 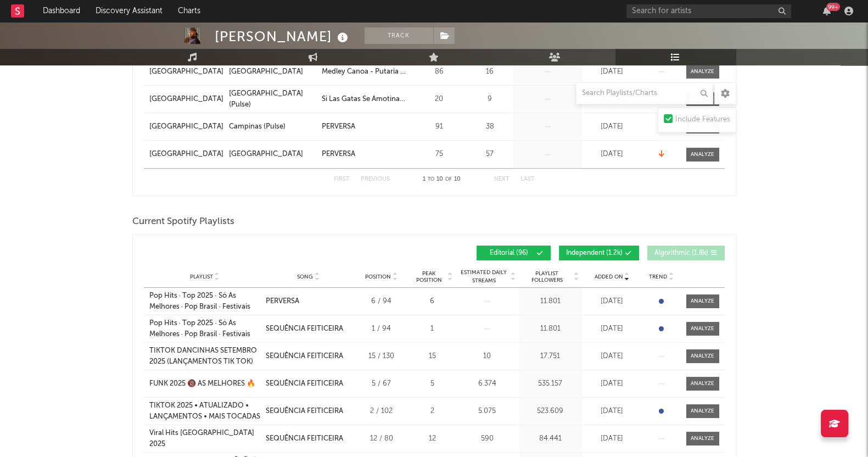 I want to click on a: FUNK 2025 🔞 AS MELHORES 🔥, so click(x=205, y=384).